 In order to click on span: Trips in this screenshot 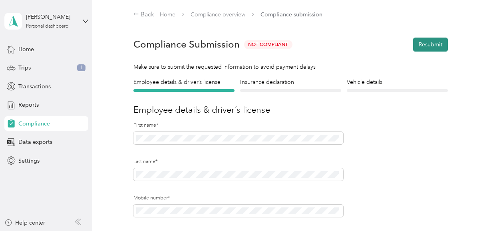, I will do `click(24, 68)`.